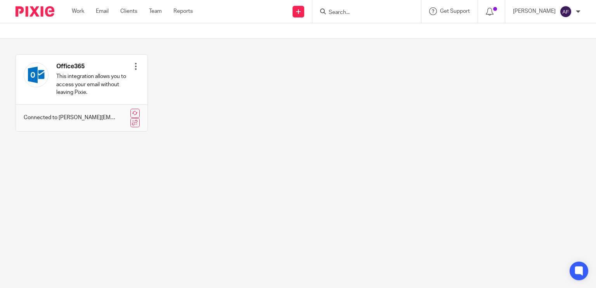 This screenshot has width=596, height=288. Describe the element at coordinates (566, 12) in the screenshot. I see `img: svg%3E` at that location.